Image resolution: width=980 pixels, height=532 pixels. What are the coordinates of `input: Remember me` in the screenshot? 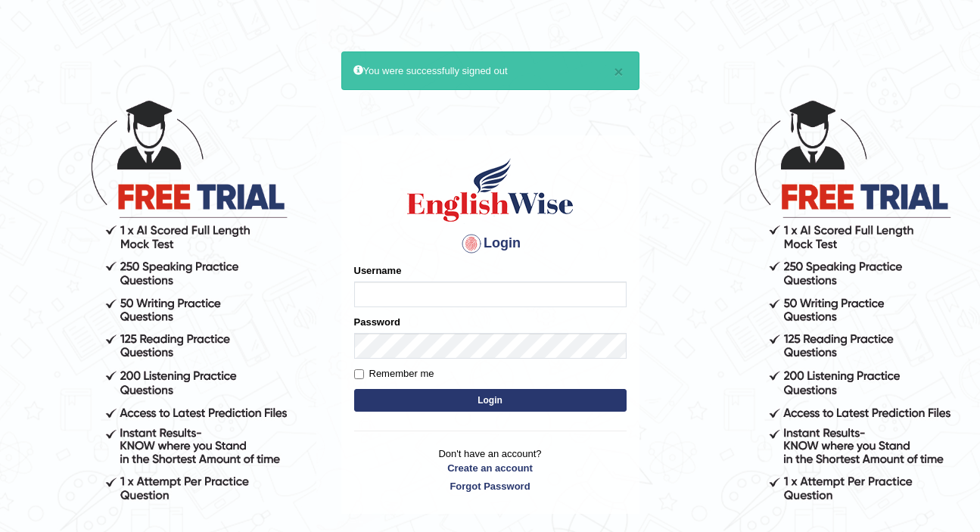 It's located at (359, 374).